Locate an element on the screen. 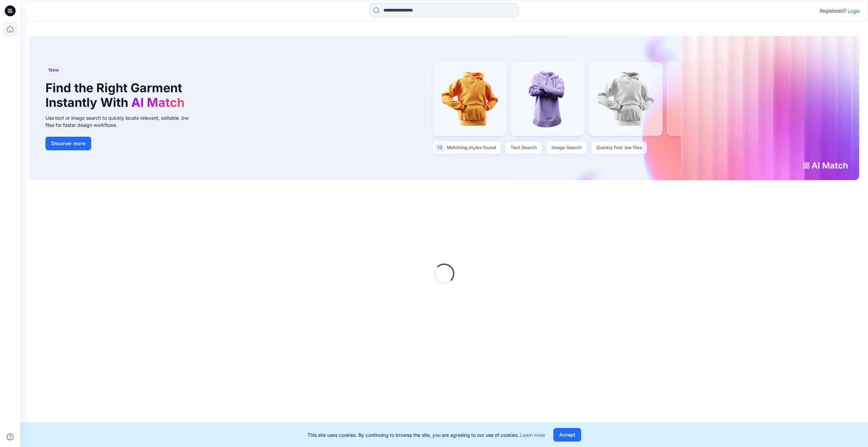 The height and width of the screenshot is (447, 868). button: Discover more is located at coordinates (68, 144).